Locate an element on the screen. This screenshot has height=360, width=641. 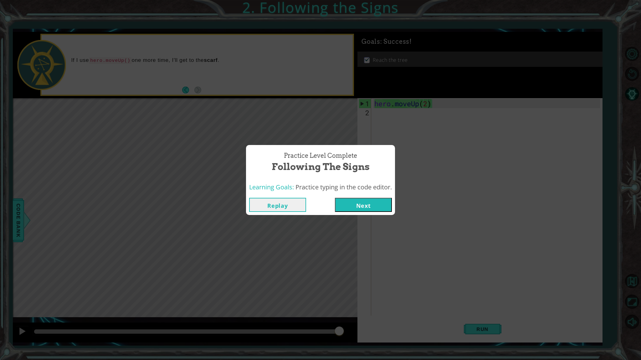
span: Learning Goals: is located at coordinates (271, 187).